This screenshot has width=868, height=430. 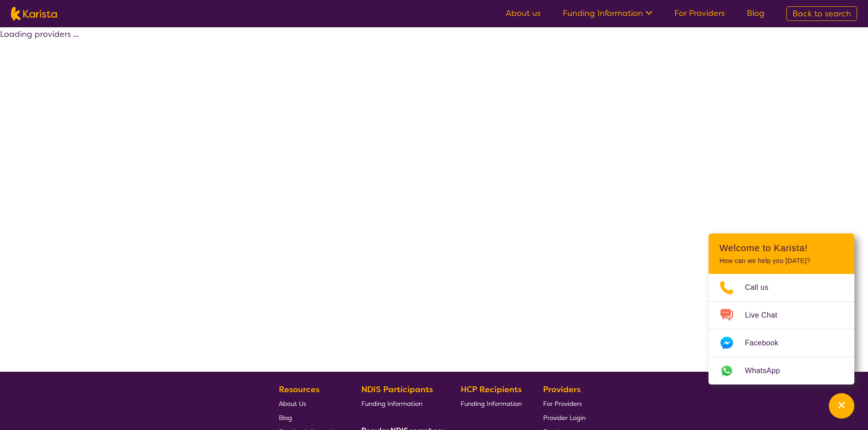 I want to click on span: Back to search, so click(x=822, y=14).